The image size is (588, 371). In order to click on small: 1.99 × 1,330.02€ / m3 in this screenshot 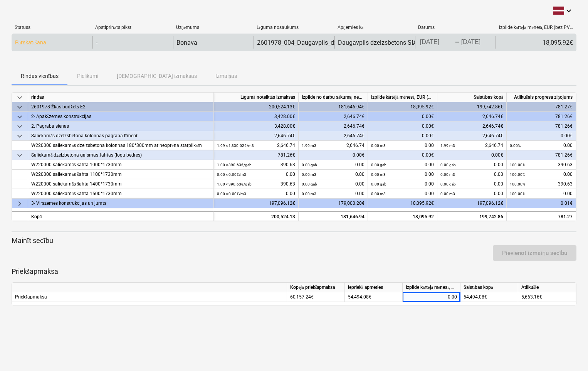, I will do `click(236, 145)`.